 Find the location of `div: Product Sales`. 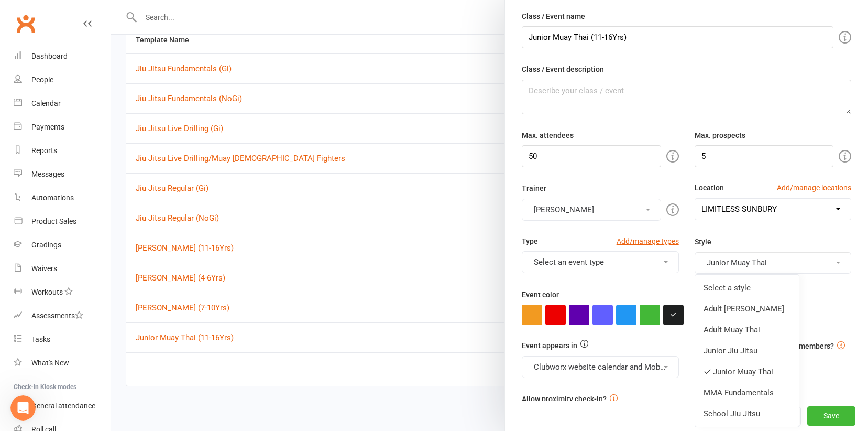

div: Product Sales is located at coordinates (54, 221).